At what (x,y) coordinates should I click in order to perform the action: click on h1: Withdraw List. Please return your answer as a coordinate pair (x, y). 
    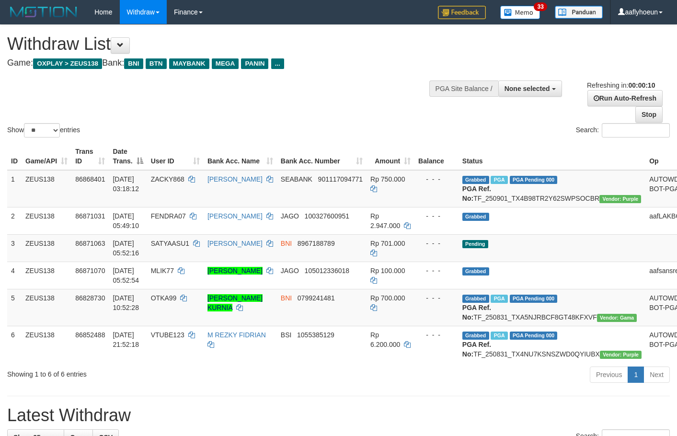
    Looking at the image, I should click on (224, 44).